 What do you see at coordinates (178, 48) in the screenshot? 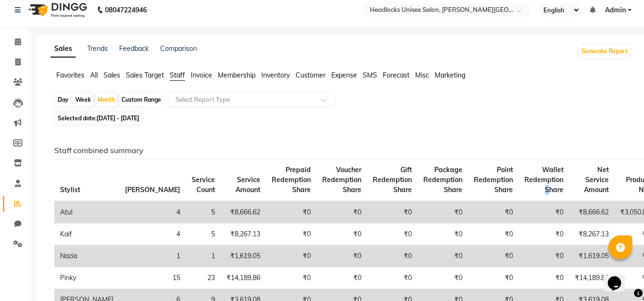
I see `a: Comparison` at bounding box center [178, 48].